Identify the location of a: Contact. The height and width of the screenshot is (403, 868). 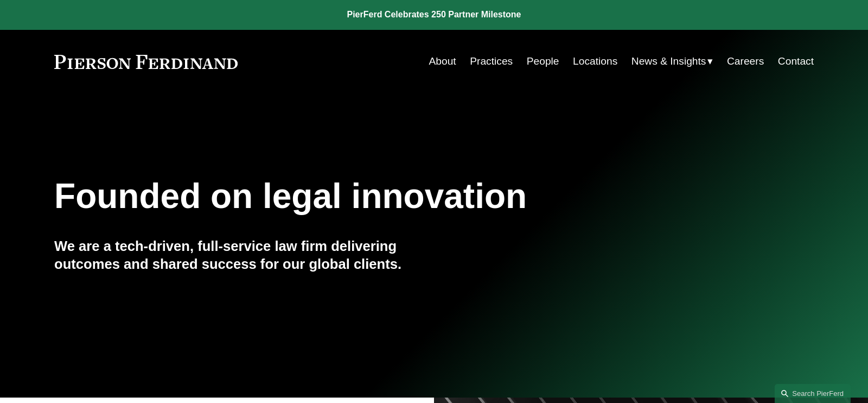
(796, 62).